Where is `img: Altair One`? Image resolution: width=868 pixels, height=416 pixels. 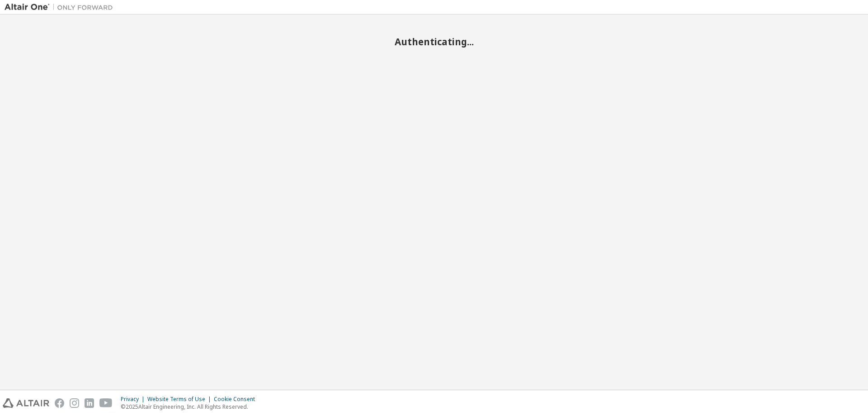
img: Altair One is located at coordinates (61, 8).